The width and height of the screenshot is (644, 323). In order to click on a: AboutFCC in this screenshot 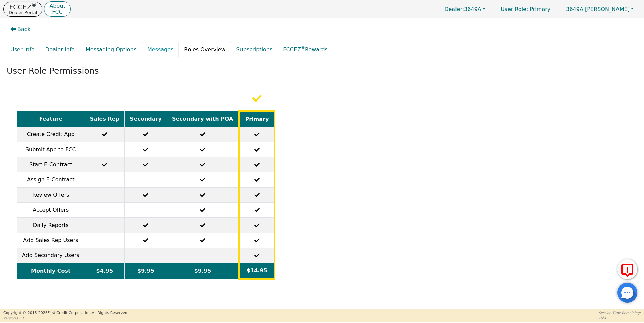, I will do `click(57, 9)`.